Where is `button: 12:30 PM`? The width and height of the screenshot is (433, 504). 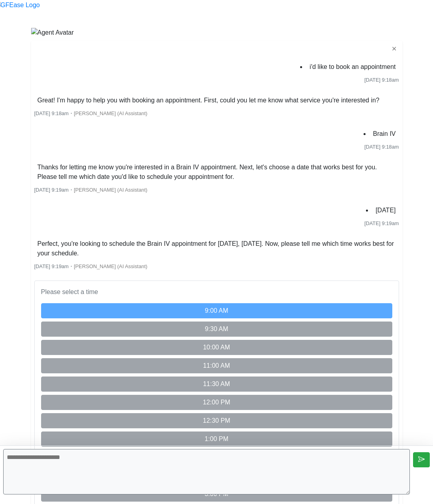
button: 12:30 PM is located at coordinates (216, 421).